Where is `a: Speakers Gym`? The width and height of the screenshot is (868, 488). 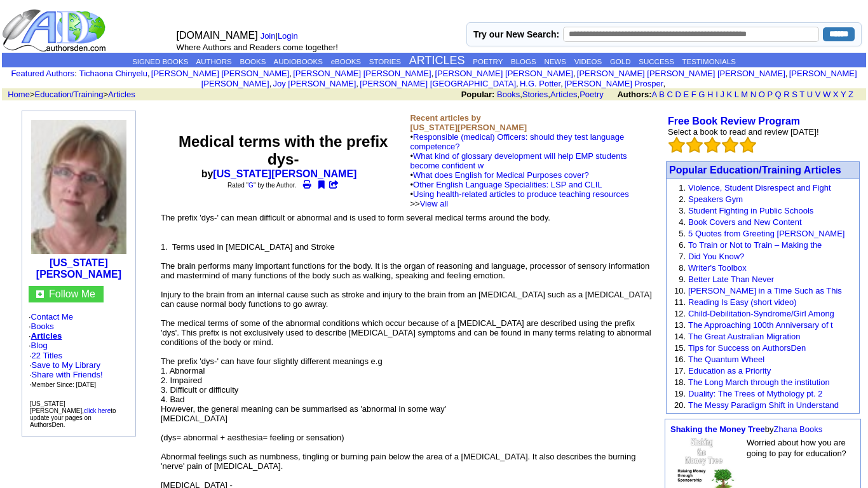 a: Speakers Gym is located at coordinates (715, 199).